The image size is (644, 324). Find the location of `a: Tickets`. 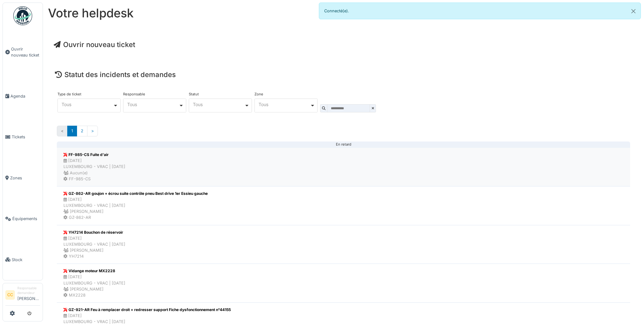

a: Tickets is located at coordinates (23, 137).